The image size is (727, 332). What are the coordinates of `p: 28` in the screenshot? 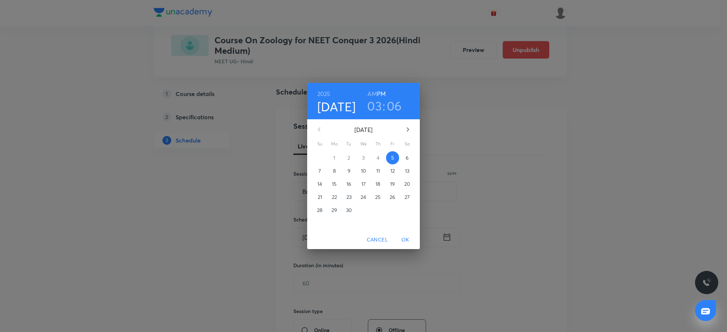 It's located at (320, 210).